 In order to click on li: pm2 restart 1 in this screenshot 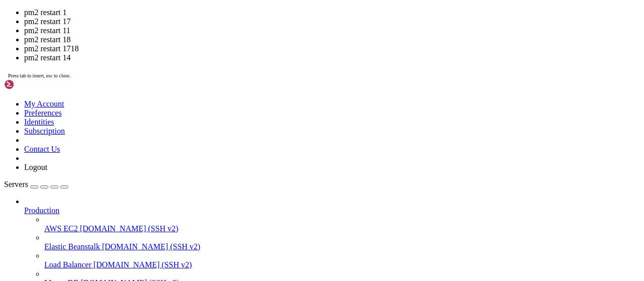, I will do `click(332, 12)`.